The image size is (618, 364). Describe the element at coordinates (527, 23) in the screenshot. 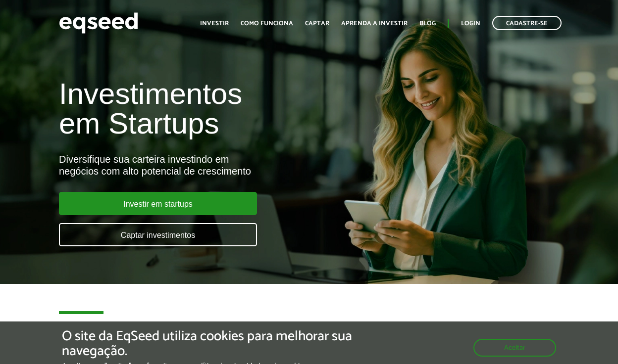

I see `a: Cadastre-se` at that location.